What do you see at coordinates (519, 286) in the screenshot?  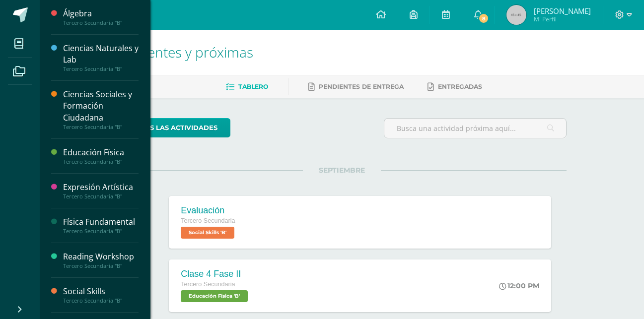 I see `div: 12:00 PM` at bounding box center [519, 286].